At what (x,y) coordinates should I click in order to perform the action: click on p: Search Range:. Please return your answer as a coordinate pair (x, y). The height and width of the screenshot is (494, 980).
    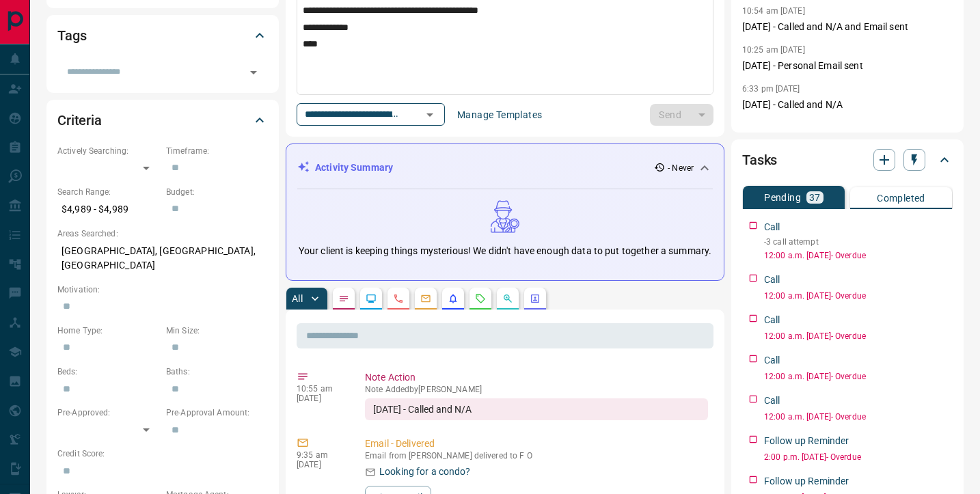
    Looking at the image, I should click on (108, 192).